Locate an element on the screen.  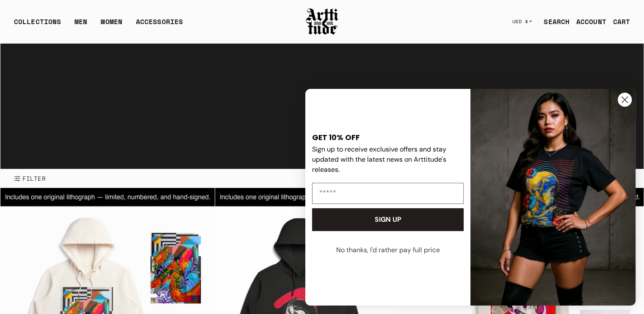
input: Email is located at coordinates (388, 194).